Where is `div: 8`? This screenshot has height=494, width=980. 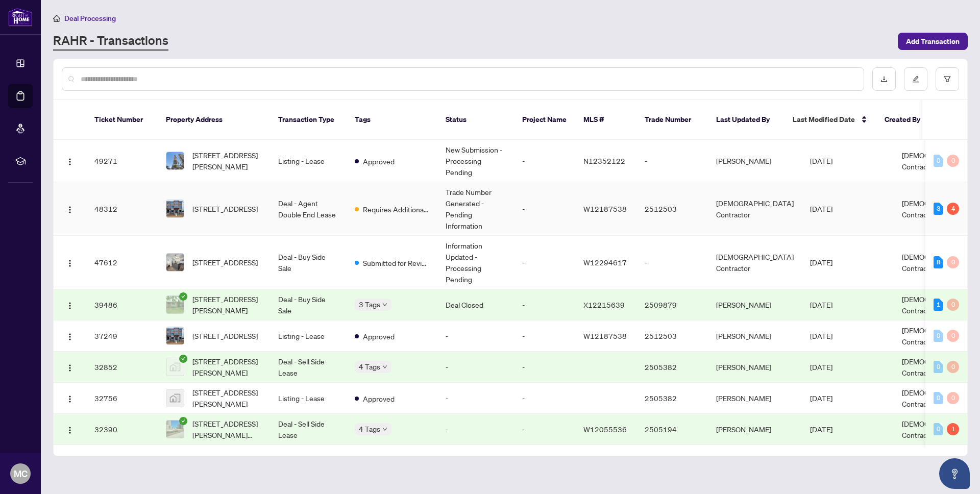 div: 8 is located at coordinates (938, 262).